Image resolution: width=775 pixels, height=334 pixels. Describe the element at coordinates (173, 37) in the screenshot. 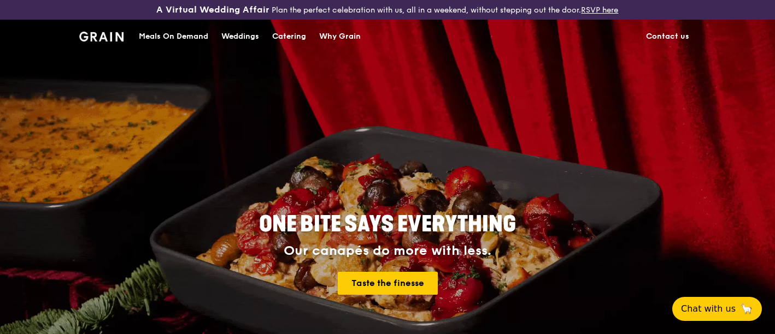

I see `div: Meals On Demand` at that location.